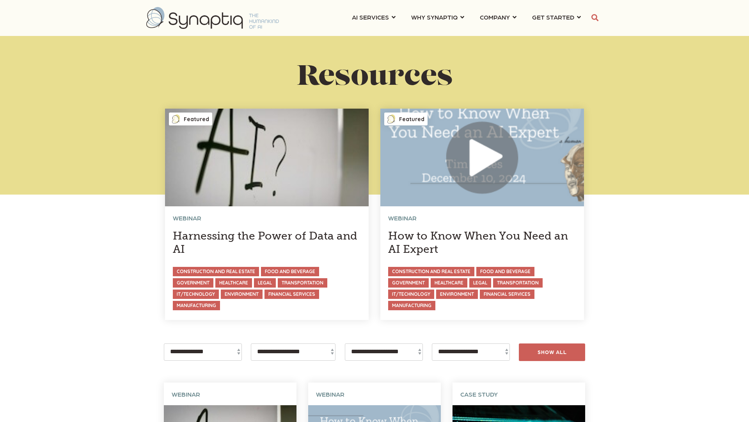 The height and width of the screenshot is (422, 749). What do you see at coordinates (213, 18) in the screenshot?
I see `img: synaptiq logo-2` at bounding box center [213, 18].